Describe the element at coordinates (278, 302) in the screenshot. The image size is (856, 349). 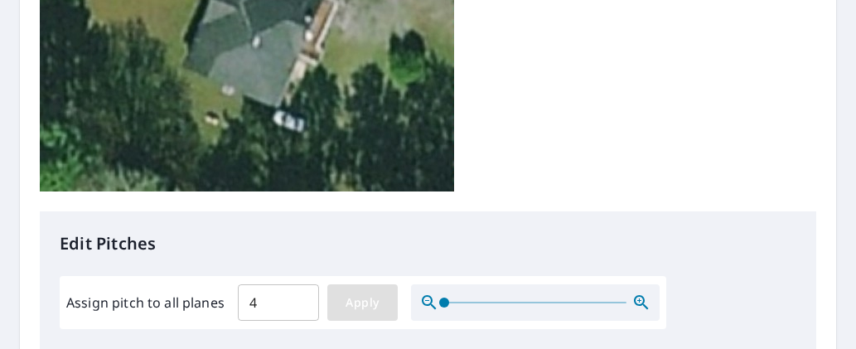
I see `input: 00.0` at that location.